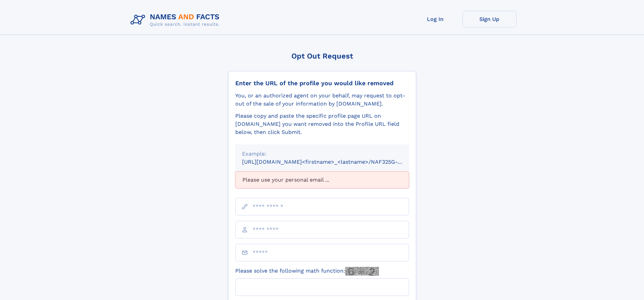 The width and height of the screenshot is (644, 300). What do you see at coordinates (435, 19) in the screenshot?
I see `a: Log In` at bounding box center [435, 19].